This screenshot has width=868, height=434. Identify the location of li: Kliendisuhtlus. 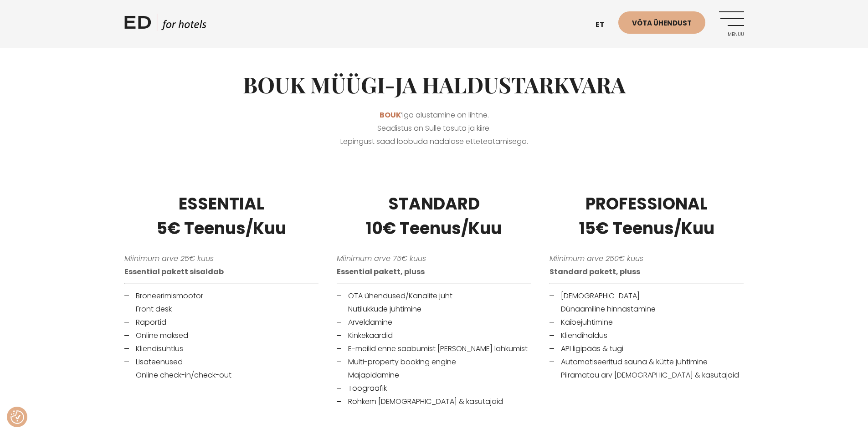
(221, 348).